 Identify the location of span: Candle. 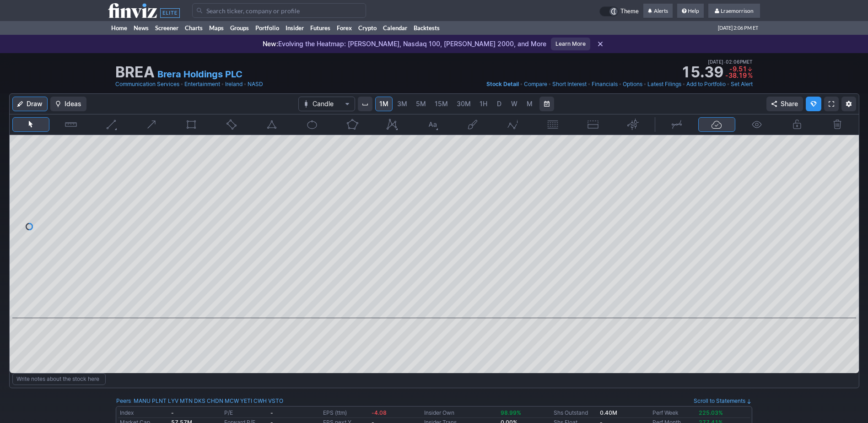
(327, 104).